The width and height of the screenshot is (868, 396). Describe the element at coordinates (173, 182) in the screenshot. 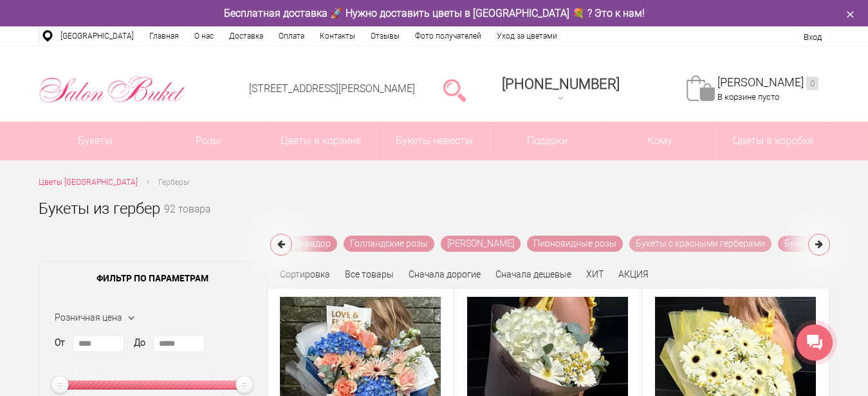

I see `span: Герберы` at that location.